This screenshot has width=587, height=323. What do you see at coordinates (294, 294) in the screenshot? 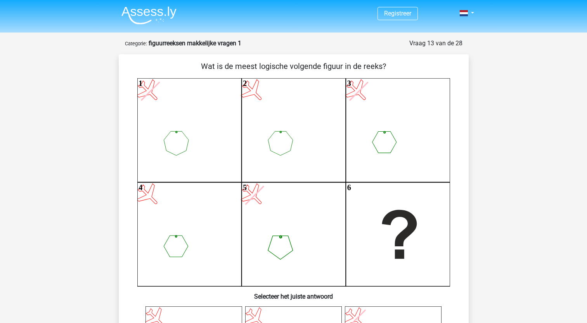
I see `h6: Selecteer het juiste antwoord` at bounding box center [294, 294].